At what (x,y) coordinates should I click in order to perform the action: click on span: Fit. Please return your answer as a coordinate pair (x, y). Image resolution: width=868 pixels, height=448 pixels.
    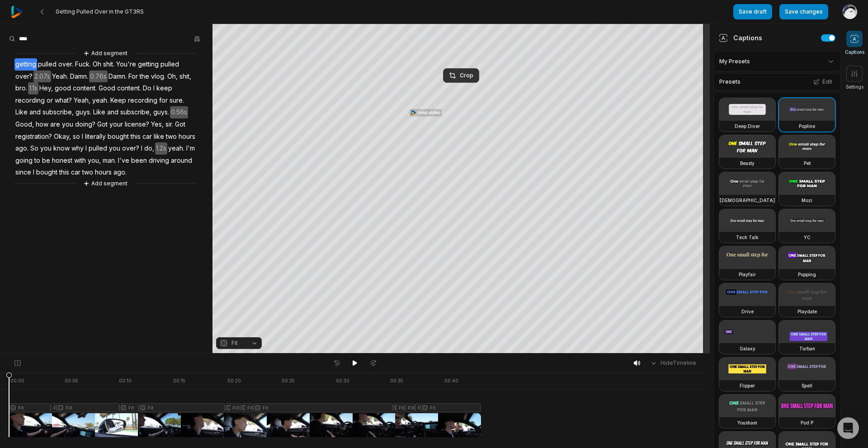
    Looking at the image, I should click on (234, 343).